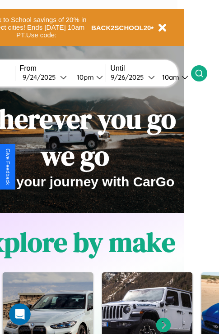 This screenshot has height=334, width=219. What do you see at coordinates (129, 77) in the screenshot?
I see `div: 9 / 26 / 2025` at bounding box center [129, 77].